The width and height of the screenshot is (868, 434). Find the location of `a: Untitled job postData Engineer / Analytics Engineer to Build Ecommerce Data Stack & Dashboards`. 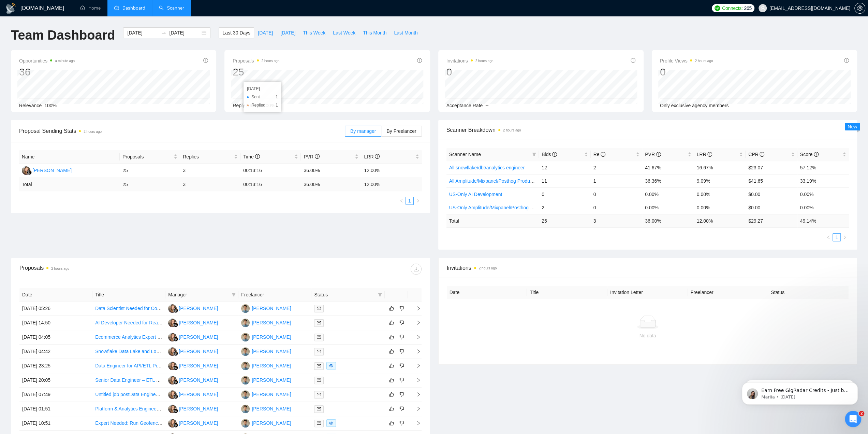

a: Untitled job postData Engineer / Analytics Engineer to Build Ecommerce Data Stack & Dashboards is located at coordinates (199, 394).